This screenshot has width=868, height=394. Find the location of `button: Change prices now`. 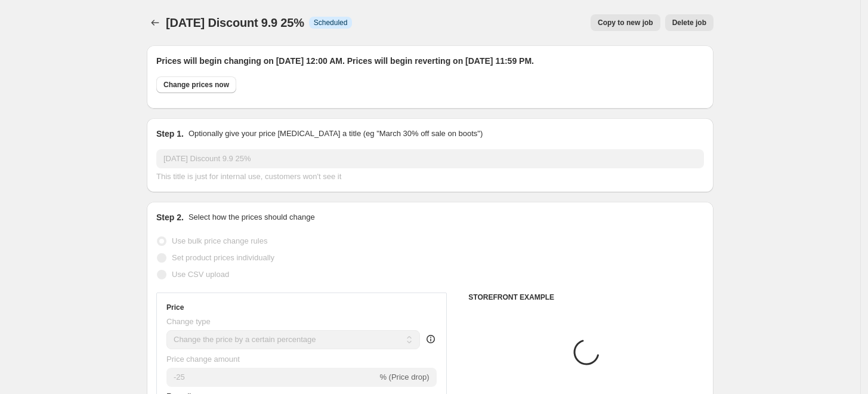

button: Change prices now is located at coordinates (196, 85).